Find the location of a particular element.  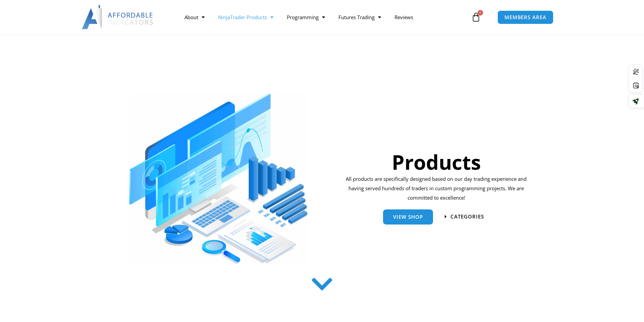

a: categories is located at coordinates (465, 216).